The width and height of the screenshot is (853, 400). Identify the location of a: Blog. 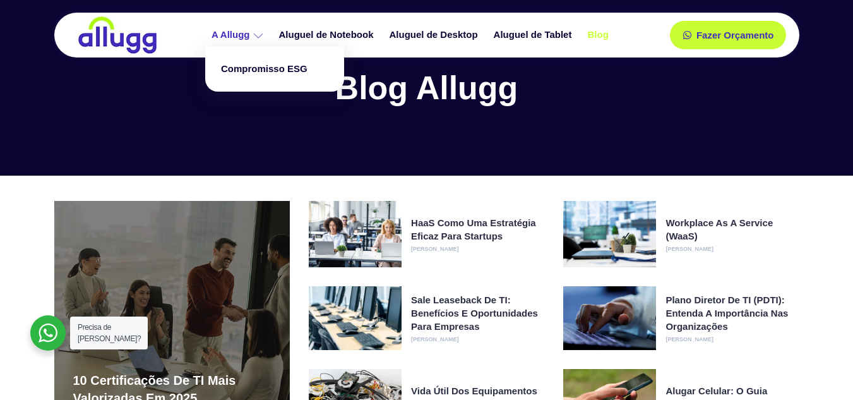
(599, 35).